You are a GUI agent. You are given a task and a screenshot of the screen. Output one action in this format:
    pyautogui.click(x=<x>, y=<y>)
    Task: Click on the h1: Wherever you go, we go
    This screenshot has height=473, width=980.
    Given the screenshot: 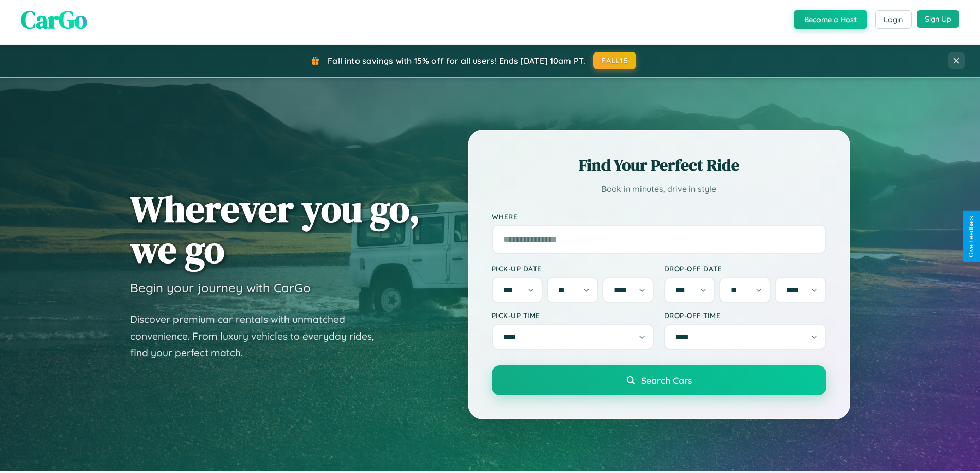 What is the action you would take?
    pyautogui.click(x=275, y=229)
    